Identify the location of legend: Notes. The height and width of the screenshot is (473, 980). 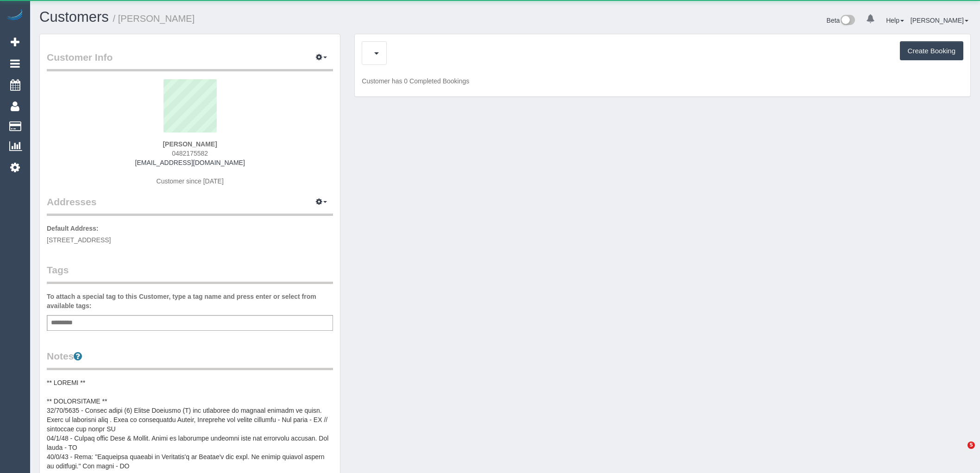
(190, 359).